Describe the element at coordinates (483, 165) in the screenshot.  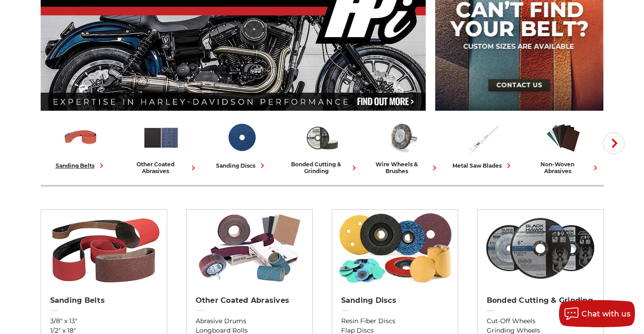
I see `div: metal saw blades` at that location.